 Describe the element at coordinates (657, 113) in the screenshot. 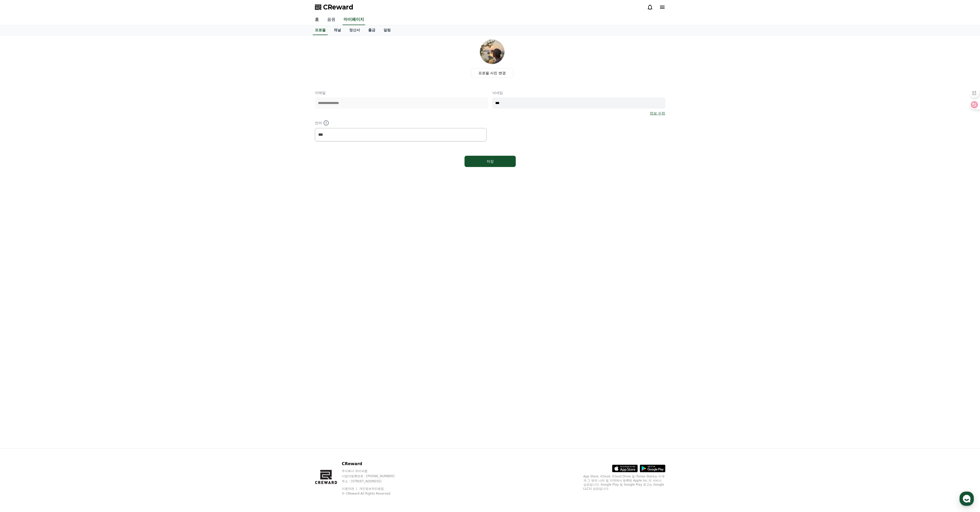

I see `a: 정보 수정` at that location.